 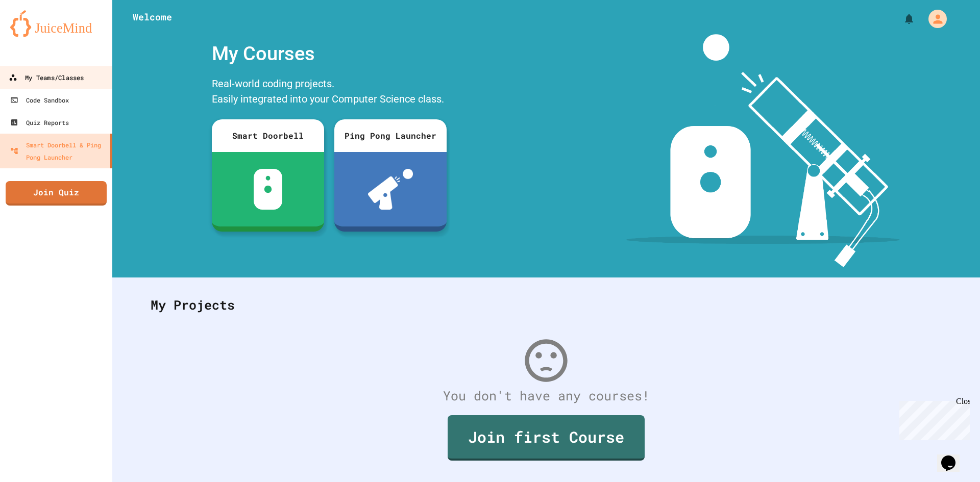 I want to click on a: Join first Course, so click(x=546, y=438).